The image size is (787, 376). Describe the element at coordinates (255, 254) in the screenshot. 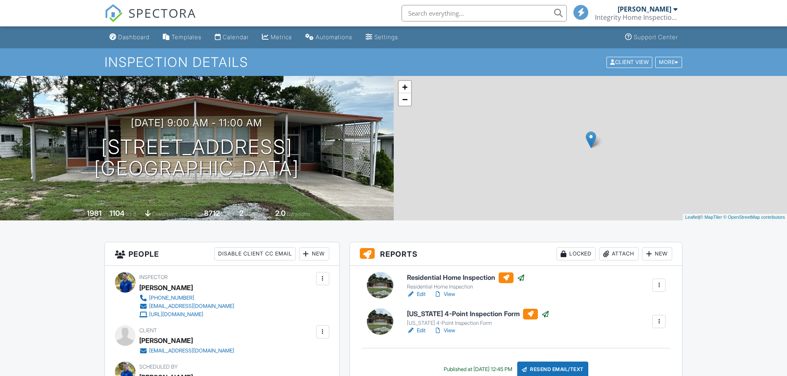

I see `div: Disable Client CC Email` at that location.